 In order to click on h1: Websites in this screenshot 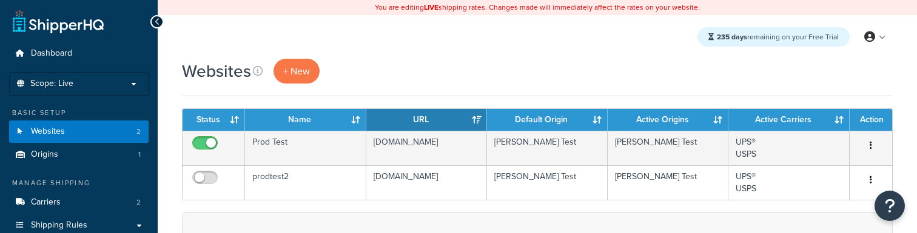, I will do `click(216, 71)`.